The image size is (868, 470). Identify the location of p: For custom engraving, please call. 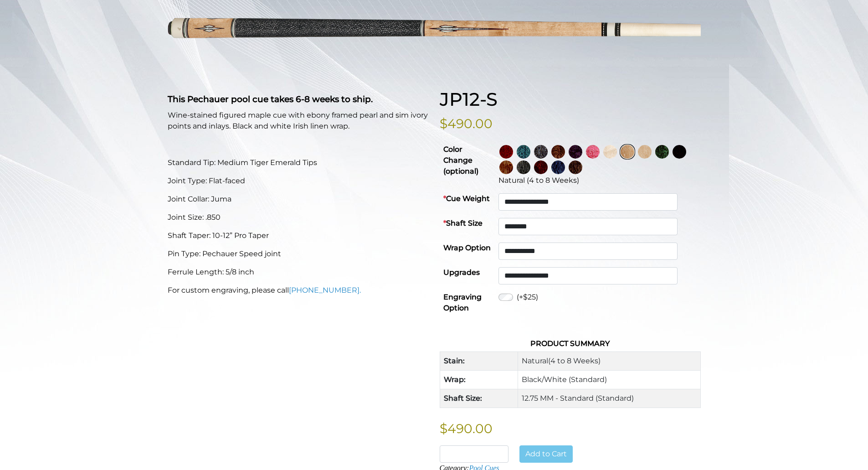
(298, 290).